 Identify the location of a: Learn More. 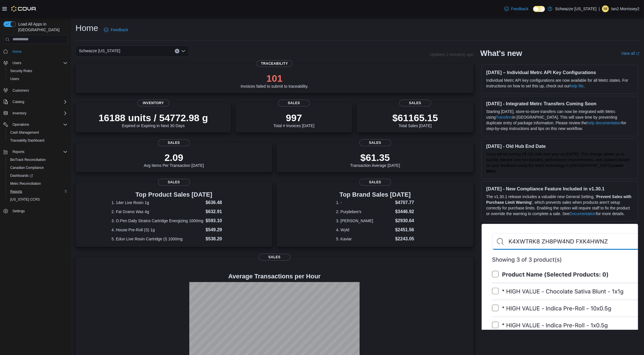
(554, 168).